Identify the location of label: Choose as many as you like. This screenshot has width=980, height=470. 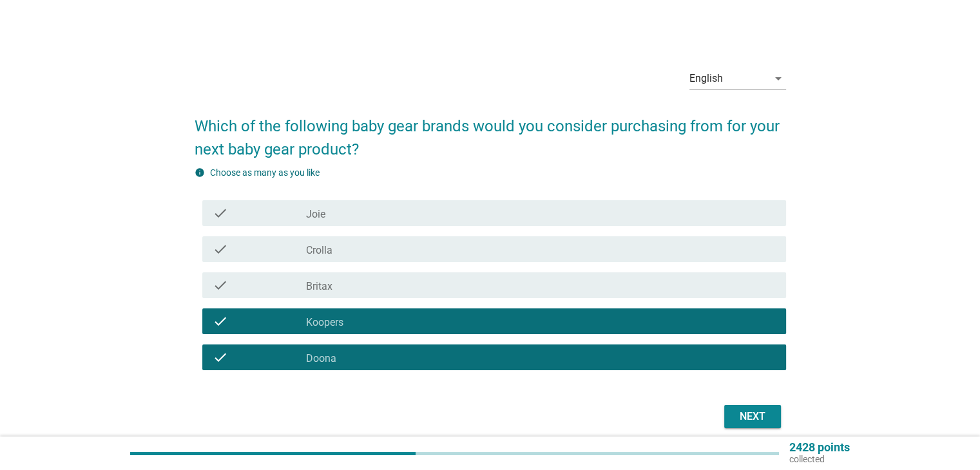
(264, 172).